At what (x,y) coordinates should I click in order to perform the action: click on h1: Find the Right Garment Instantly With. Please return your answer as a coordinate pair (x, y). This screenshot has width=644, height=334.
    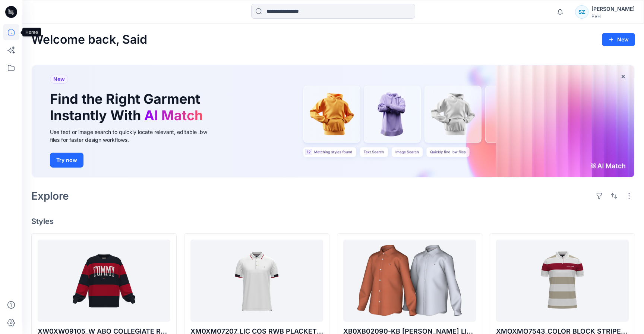
    Looking at the image, I should click on (128, 107).